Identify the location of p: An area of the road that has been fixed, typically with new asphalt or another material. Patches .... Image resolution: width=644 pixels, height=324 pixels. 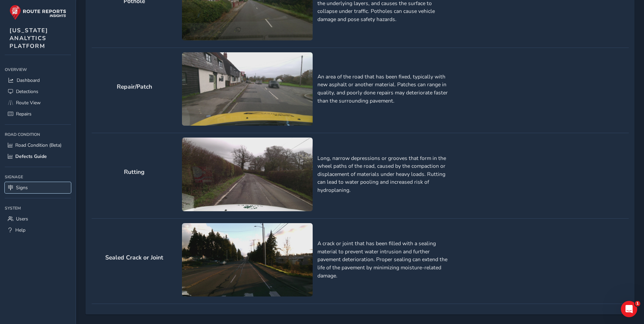
(382, 89).